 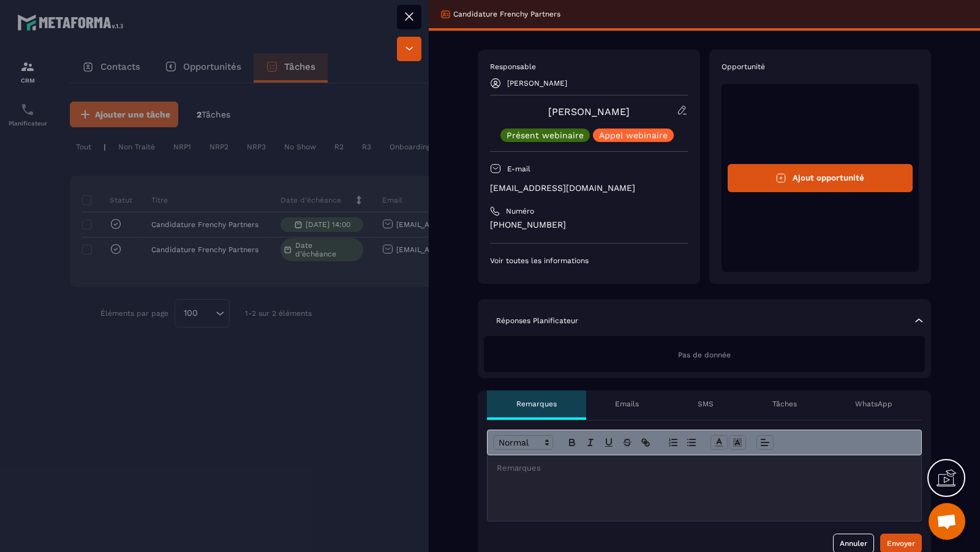 What do you see at coordinates (901, 544) in the screenshot?
I see `div: Envoyer` at bounding box center [901, 544].